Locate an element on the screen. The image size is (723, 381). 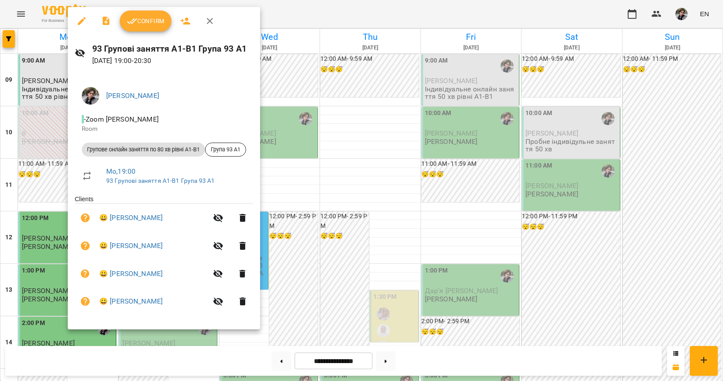
button: Confirm is located at coordinates (146, 21).